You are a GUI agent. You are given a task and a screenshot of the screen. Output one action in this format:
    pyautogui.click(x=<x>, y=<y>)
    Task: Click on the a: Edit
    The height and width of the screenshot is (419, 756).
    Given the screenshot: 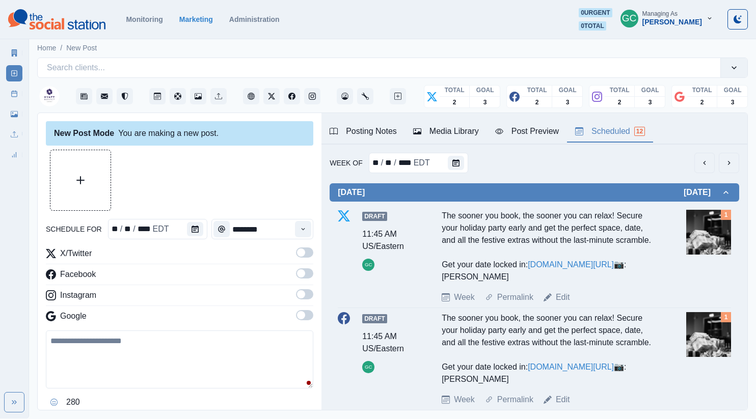 What is the action you would take?
    pyautogui.click(x=563, y=298)
    